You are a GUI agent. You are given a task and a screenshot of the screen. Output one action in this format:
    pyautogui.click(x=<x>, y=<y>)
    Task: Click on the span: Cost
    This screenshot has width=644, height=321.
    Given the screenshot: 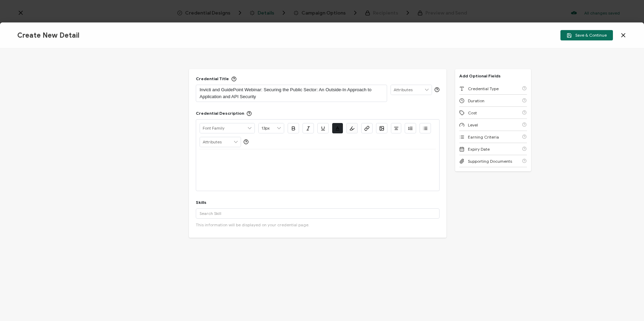 What is the action you would take?
    pyautogui.click(x=472, y=113)
    